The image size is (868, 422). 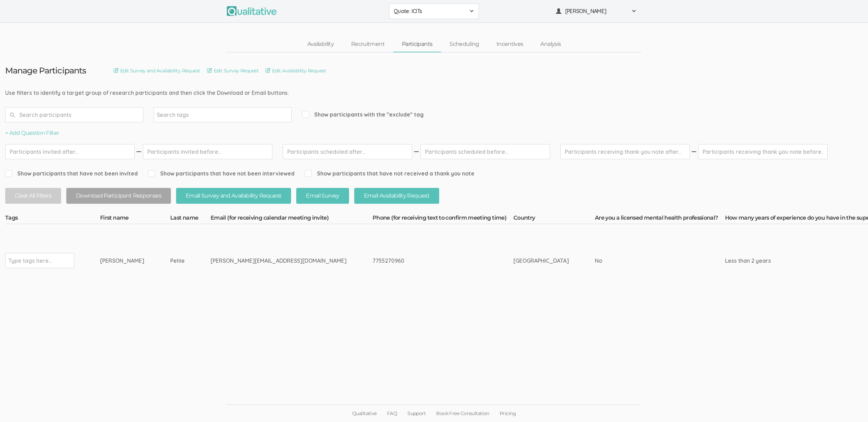 What do you see at coordinates (45, 71) in the screenshot?
I see `h3: Manage Participants` at bounding box center [45, 71].